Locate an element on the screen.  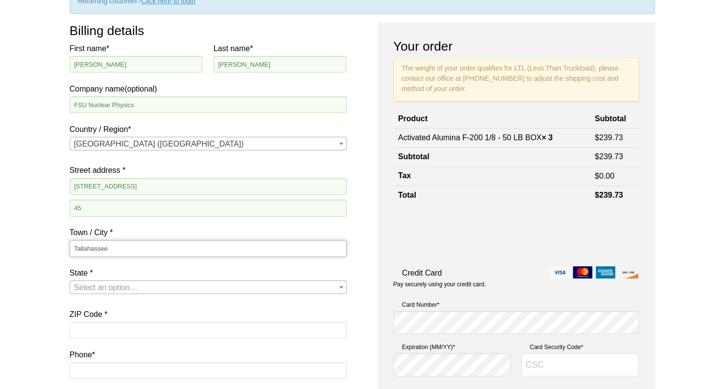
label: Credit Card is located at coordinates (516, 273).